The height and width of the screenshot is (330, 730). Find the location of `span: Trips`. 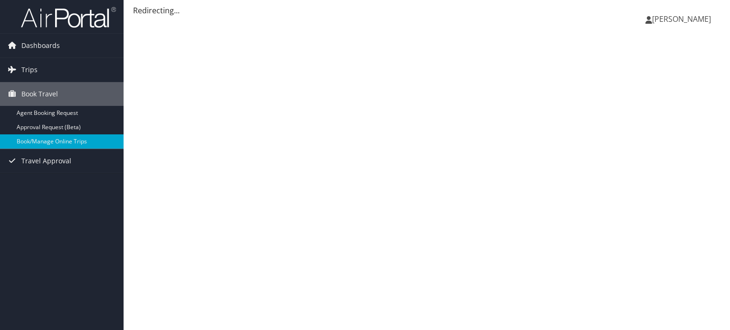

span: Trips is located at coordinates (29, 70).